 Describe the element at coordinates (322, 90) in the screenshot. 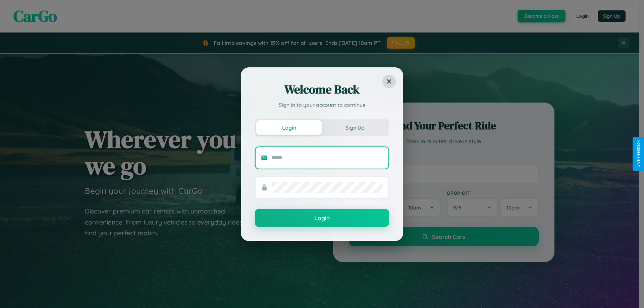

I see `h2: Welcome Back` at that location.